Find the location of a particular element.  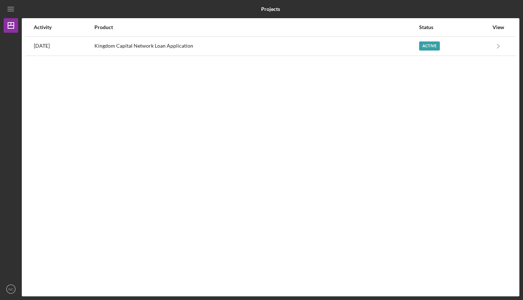

time: 2025-08-30 20:35 is located at coordinates (42, 46).